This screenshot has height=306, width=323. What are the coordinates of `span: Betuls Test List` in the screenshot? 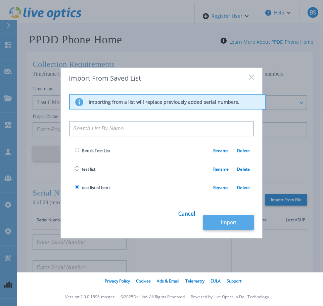 It's located at (96, 150).